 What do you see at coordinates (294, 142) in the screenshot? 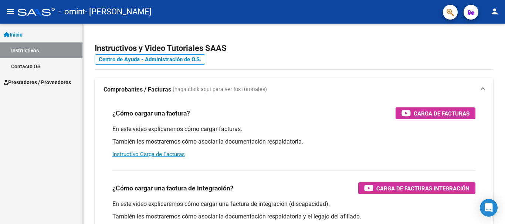
I see `p: También les mostraremos cómo asociar la documentación respaldatoria.` at bounding box center [294, 142].